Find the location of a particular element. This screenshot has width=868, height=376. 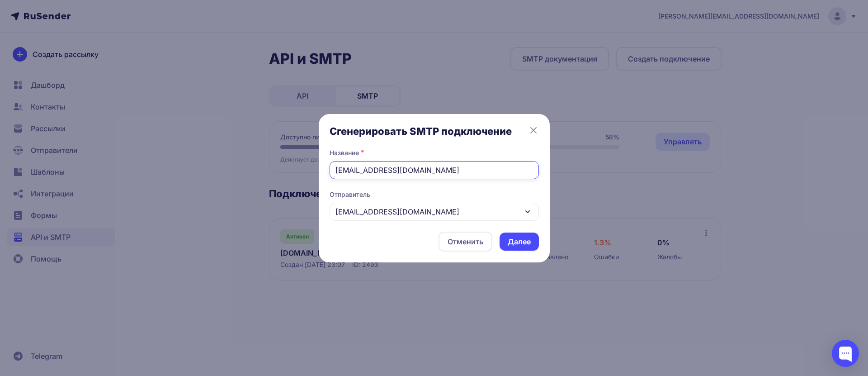

button: Отменить is located at coordinates (466, 241).